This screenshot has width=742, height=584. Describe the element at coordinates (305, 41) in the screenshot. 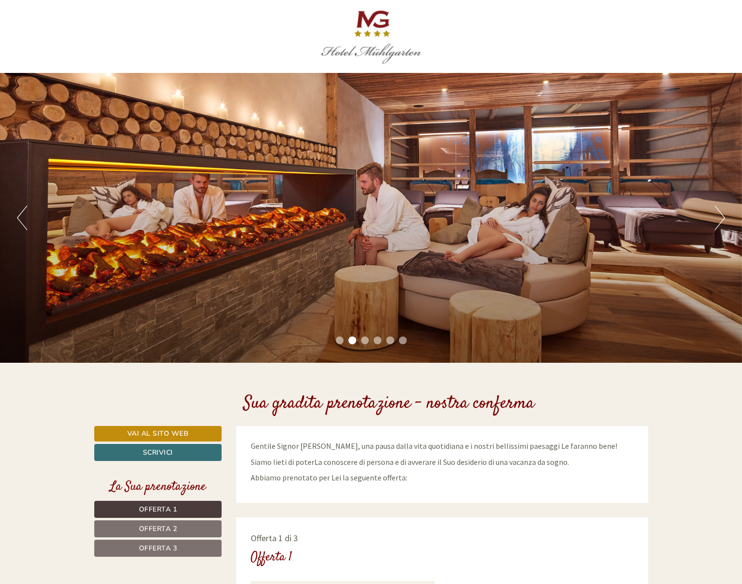

I see `div: Buon giorno, come possiamo aiutarla?` at that location.